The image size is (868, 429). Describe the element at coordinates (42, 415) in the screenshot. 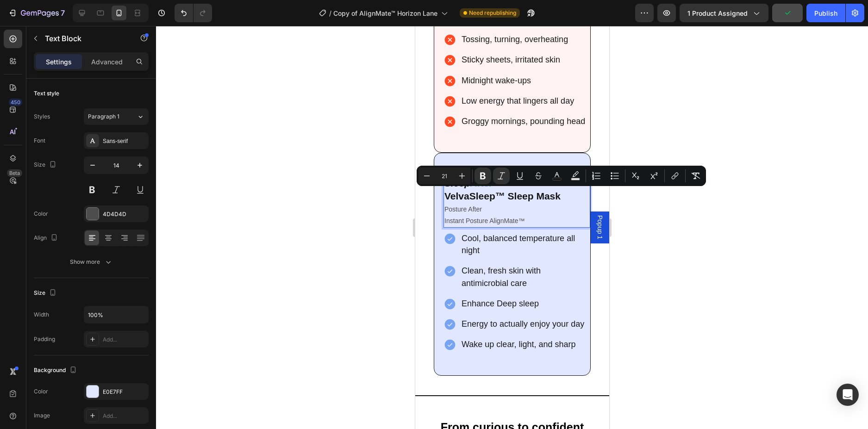

I see `div: Image` at that location.